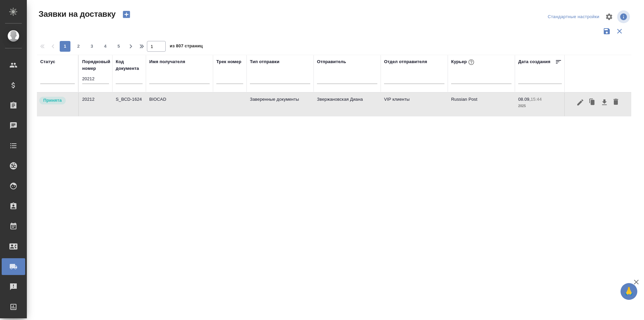 The image size is (644, 320). Describe the element at coordinates (471, 62) in the screenshot. I see `button: При выборе курьера статус заявки автоматически поменяется на «Принята»` at that location.